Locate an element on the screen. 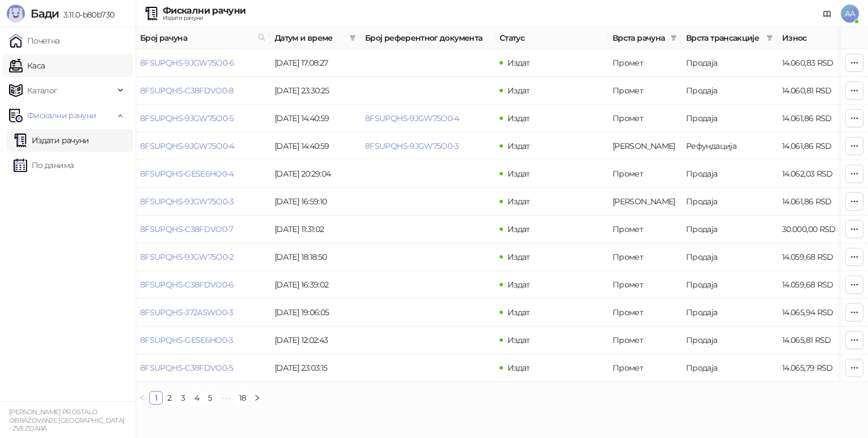 The width and height of the screenshot is (868, 438). a: 8FSUPQHS-9JGW75O0-2 is located at coordinates (187, 257).